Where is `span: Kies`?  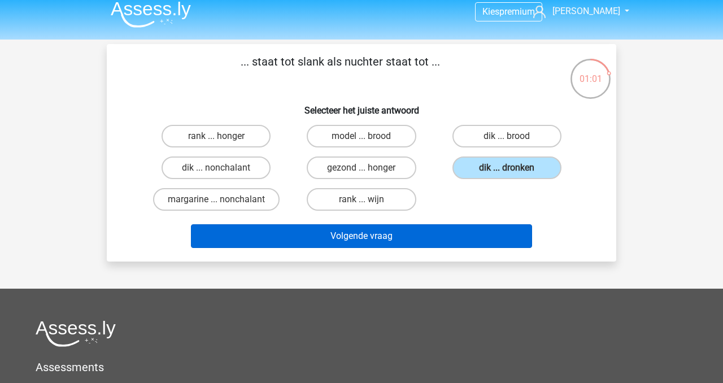 span: Kies is located at coordinates (491, 11).